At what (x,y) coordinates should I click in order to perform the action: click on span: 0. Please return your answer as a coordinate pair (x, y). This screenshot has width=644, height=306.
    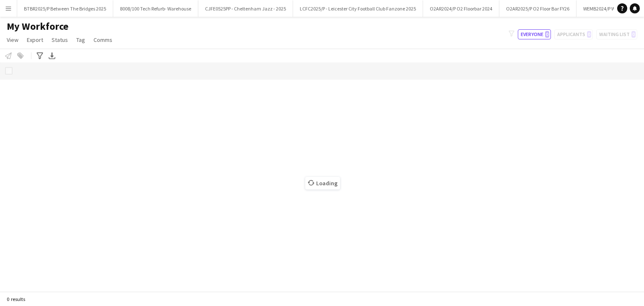
    Looking at the image, I should click on (547, 34).